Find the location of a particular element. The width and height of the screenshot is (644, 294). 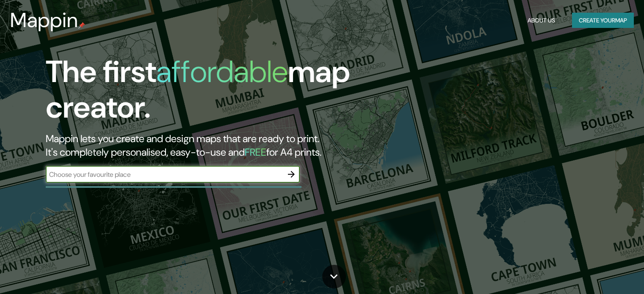

button: About Us is located at coordinates (542, 21).